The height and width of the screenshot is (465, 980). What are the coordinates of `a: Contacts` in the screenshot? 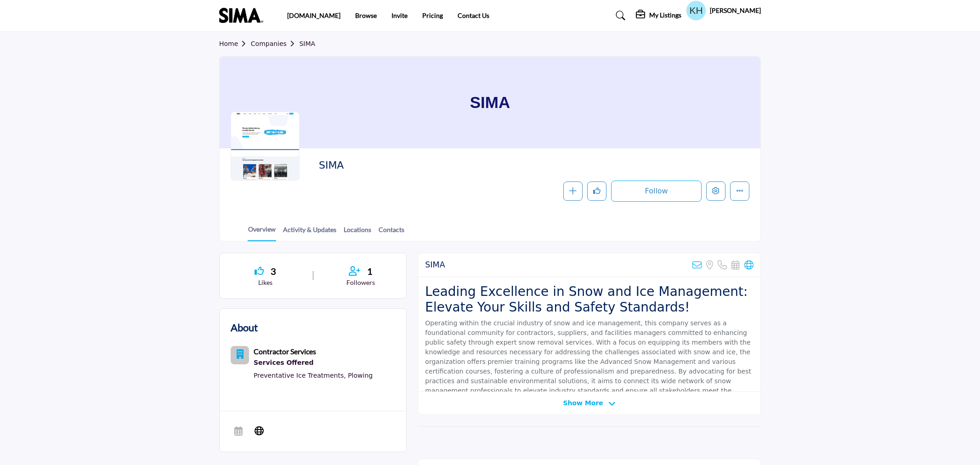 It's located at (391, 232).